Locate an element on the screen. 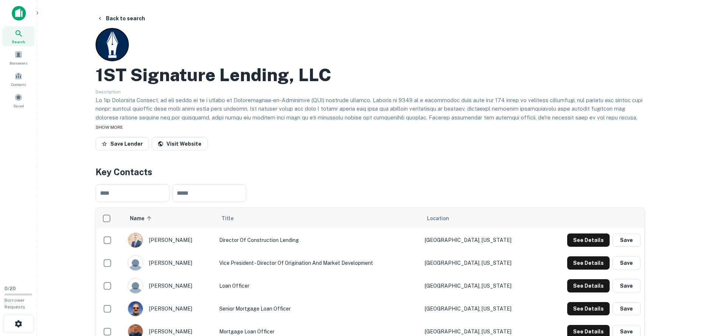 The image size is (703, 336). h4: Key Contacts is located at coordinates (370, 172).